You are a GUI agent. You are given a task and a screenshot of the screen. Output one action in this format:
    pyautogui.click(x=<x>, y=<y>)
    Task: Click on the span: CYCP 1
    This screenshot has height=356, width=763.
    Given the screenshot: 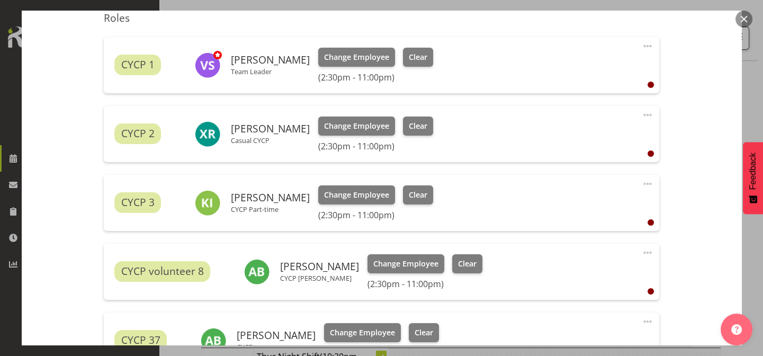 What is the action you would take?
    pyautogui.click(x=138, y=65)
    